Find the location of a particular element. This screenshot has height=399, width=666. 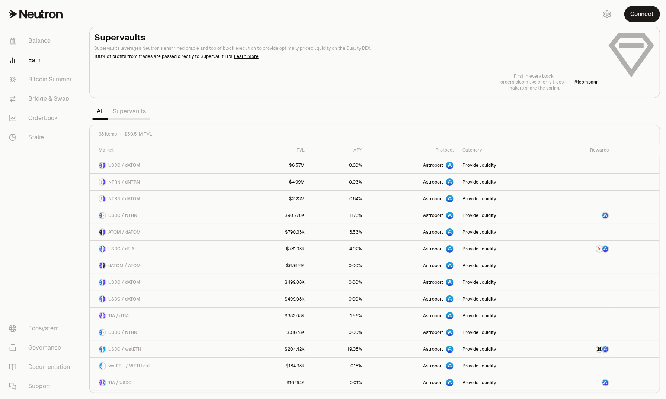

a: Bridge & Swap is located at coordinates (42, 99).